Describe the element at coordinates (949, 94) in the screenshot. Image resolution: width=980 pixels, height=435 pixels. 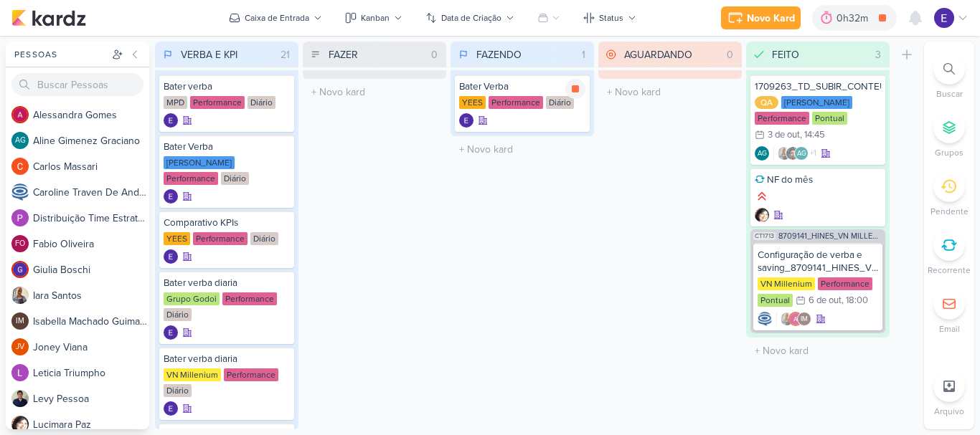
I see `p: Buscar` at that location.